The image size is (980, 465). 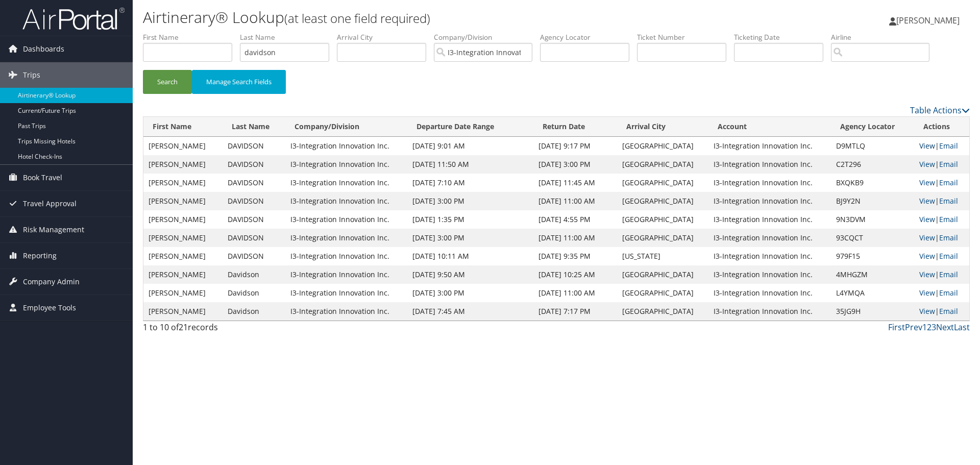 I want to click on td: 35JG9H, so click(x=873, y=311).